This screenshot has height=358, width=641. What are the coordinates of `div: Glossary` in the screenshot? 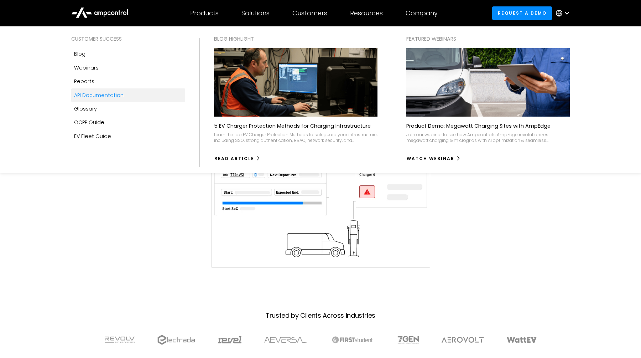 It's located at (85, 109).